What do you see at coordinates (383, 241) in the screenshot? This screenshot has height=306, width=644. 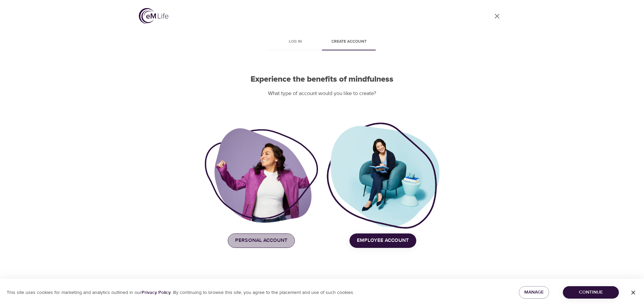 I see `span: Employee Account` at bounding box center [383, 241].